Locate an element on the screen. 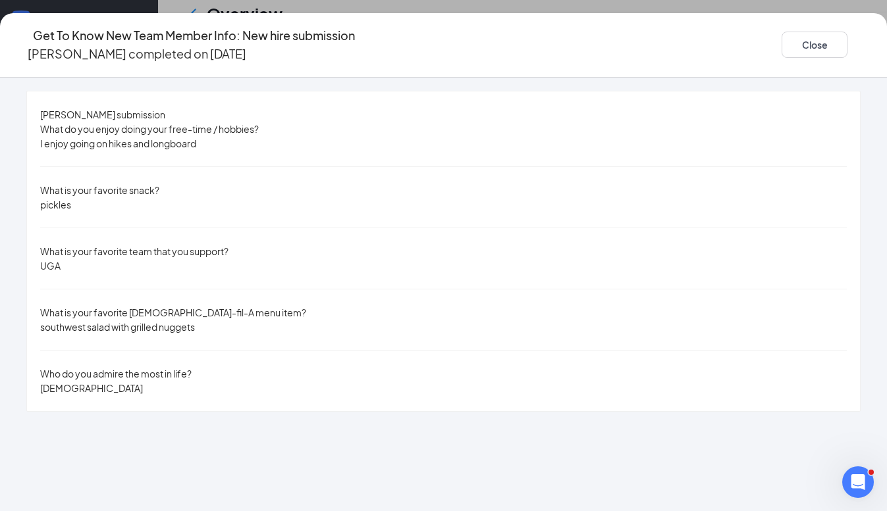 The height and width of the screenshot is (511, 887). button: Close is located at coordinates (814, 45).